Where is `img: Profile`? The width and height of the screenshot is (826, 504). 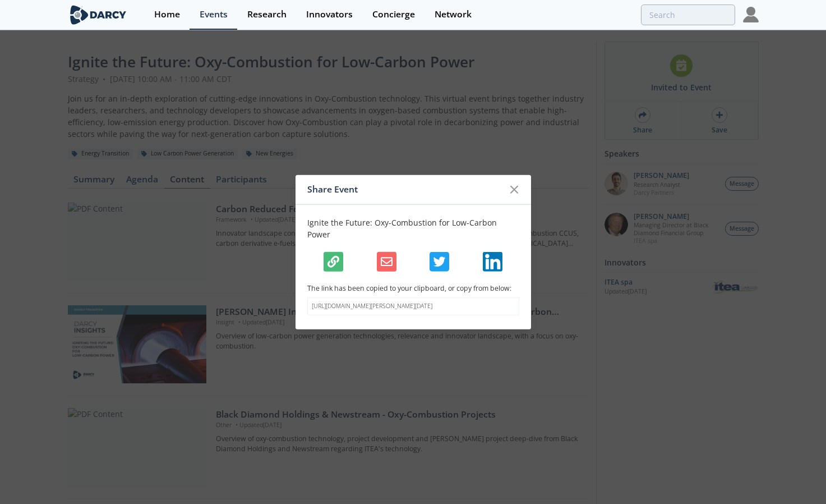 img: Profile is located at coordinates (751, 15).